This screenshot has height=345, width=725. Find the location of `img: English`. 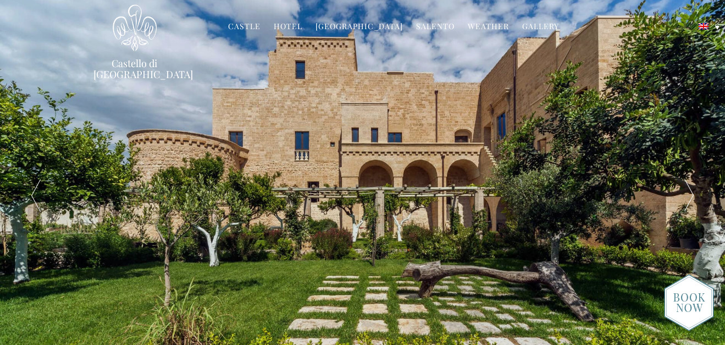

img: English is located at coordinates (704, 26).